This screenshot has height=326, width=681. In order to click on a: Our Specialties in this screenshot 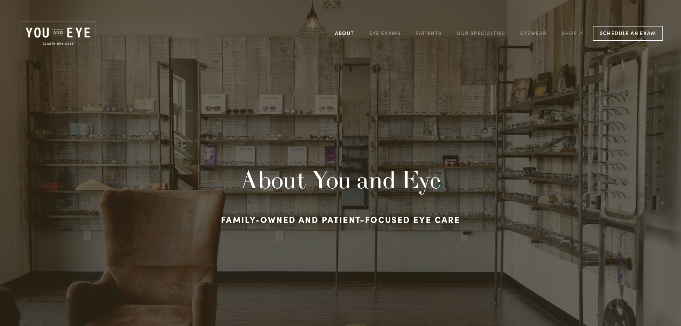, I will do `click(481, 33)`.